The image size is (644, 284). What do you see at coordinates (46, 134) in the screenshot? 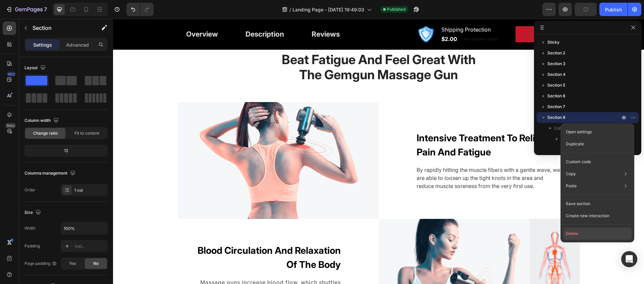
I see `span: Change ratio` at bounding box center [46, 134].